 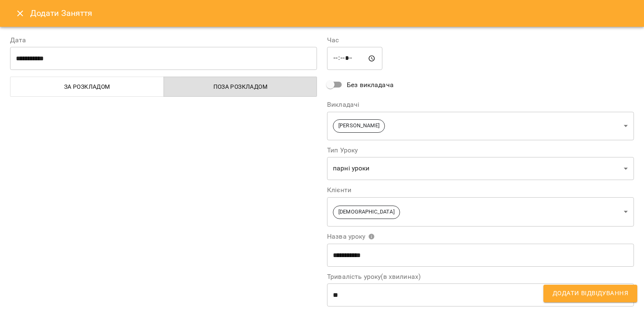 I want to click on span: Додати Відвідування, so click(x=590, y=293).